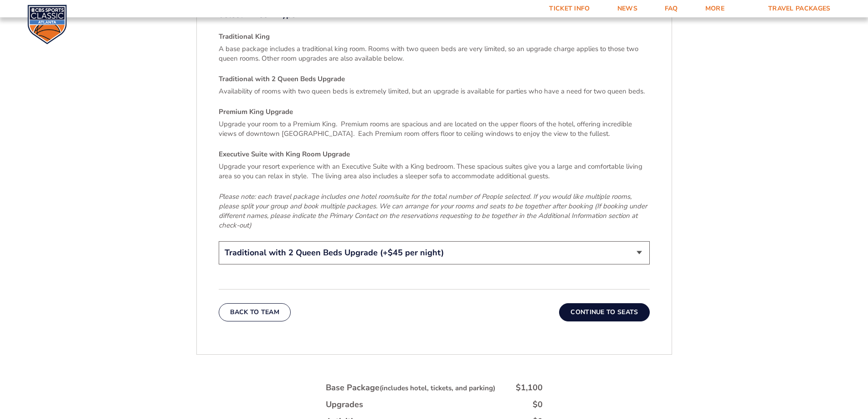 The height and width of the screenshot is (419, 868). What do you see at coordinates (434, 130) in the screenshot?
I see `p: Upgrade your room to a Premium King. Premium rooms are spacious and are located on the upper floo...` at bounding box center [434, 130].